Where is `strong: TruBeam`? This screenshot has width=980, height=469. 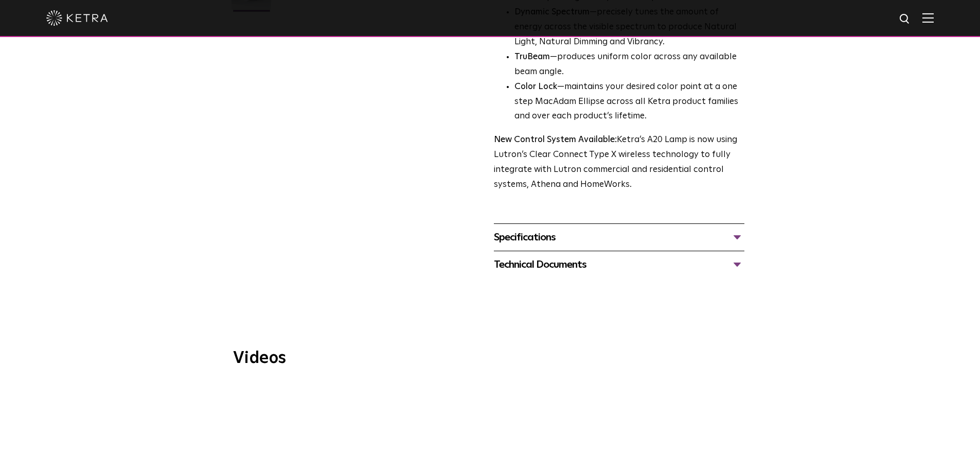 strong: TruBeam is located at coordinates (532, 56).